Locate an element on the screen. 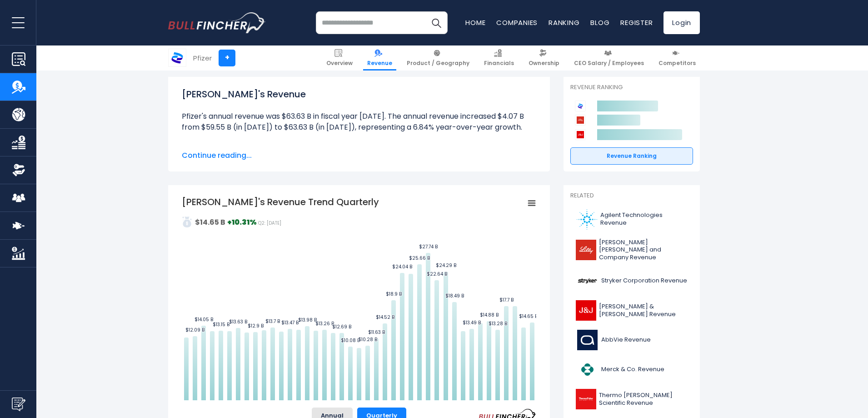 This screenshot has width=868, height=418. a: Ownership is located at coordinates (544, 58).